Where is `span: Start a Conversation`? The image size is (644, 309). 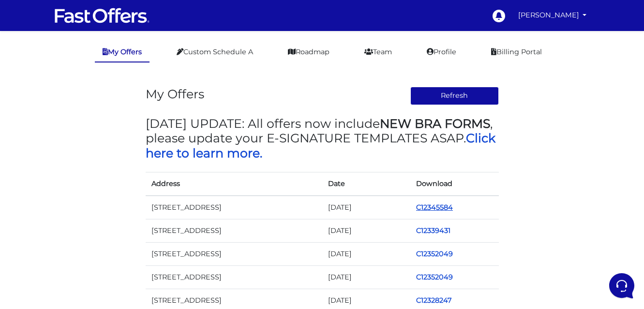 span: Start a Conversation is located at coordinates (102, 146).